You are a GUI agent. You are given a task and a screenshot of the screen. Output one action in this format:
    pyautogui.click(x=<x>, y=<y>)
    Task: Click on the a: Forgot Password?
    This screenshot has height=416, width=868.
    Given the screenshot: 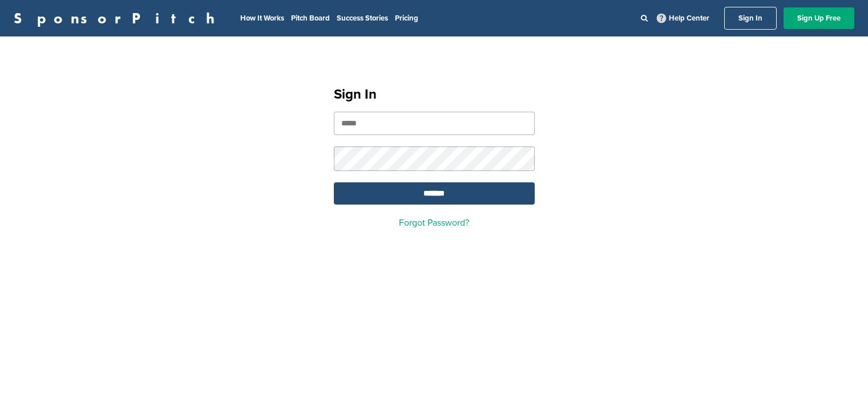 What is the action you would take?
    pyautogui.click(x=434, y=223)
    